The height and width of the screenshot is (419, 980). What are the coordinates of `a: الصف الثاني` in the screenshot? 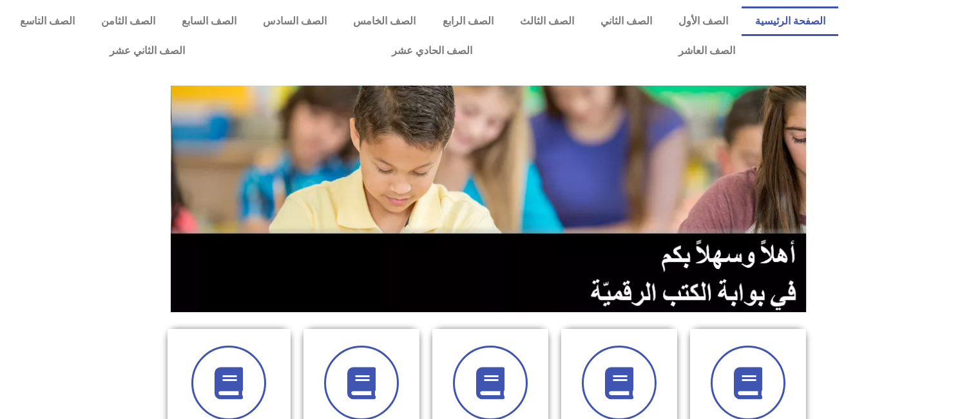 It's located at (625, 21).